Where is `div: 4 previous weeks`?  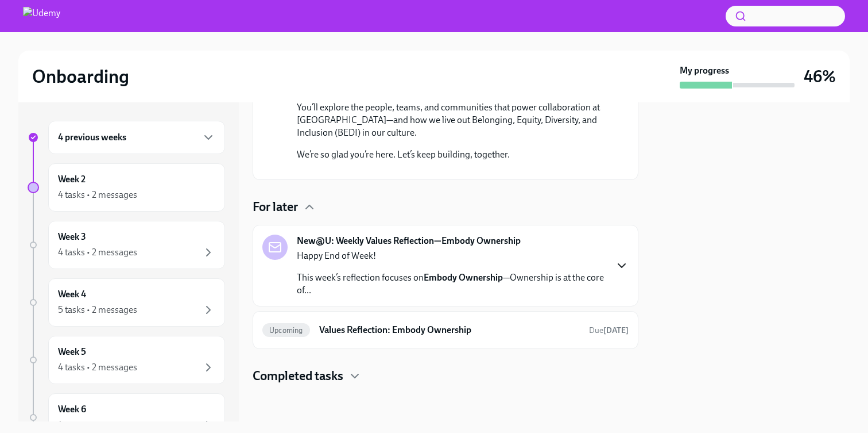 div: 4 previous weeks is located at coordinates (137, 137).